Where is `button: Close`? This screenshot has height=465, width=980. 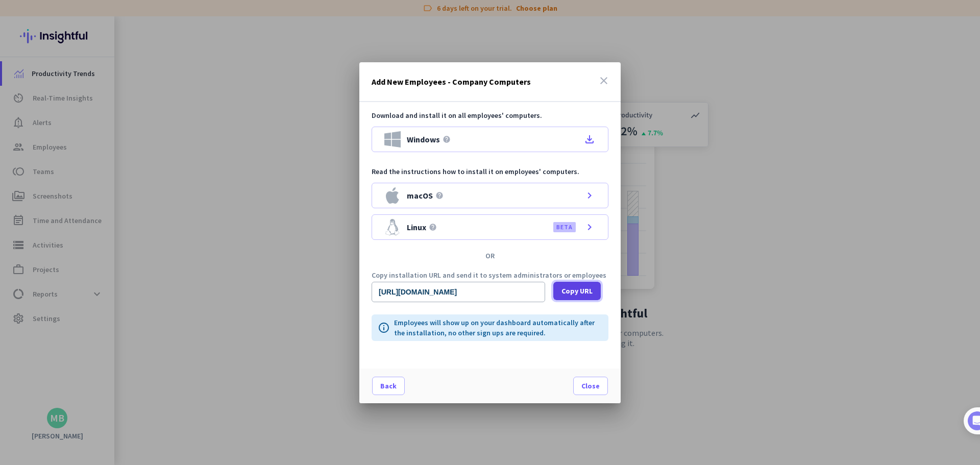
button: Close is located at coordinates (591, 386).